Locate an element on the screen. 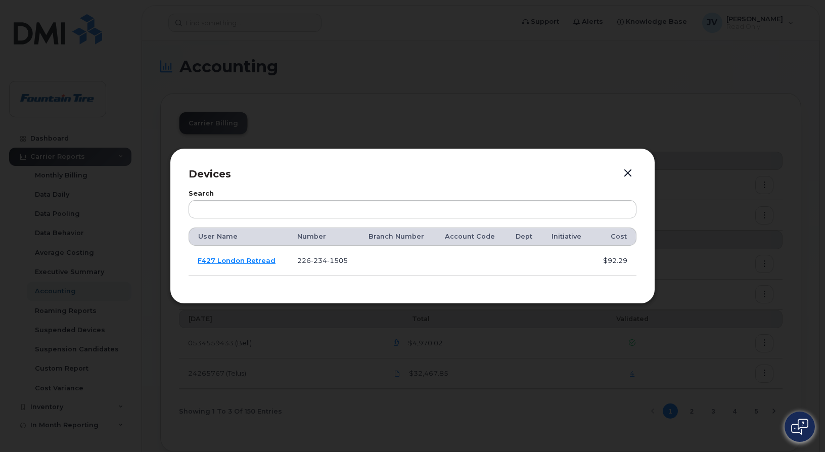 The width and height of the screenshot is (825, 452). p: Devices is located at coordinates (412, 174).